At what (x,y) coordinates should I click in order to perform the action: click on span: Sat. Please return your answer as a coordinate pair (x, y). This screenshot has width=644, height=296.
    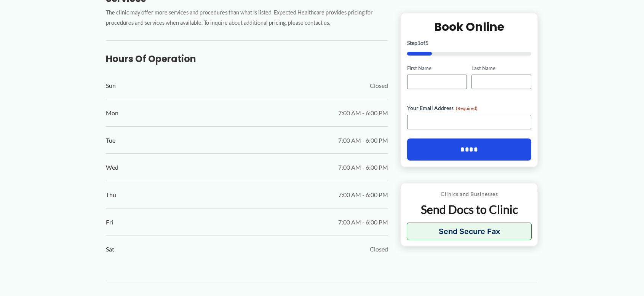
    Looking at the image, I should click on (110, 249).